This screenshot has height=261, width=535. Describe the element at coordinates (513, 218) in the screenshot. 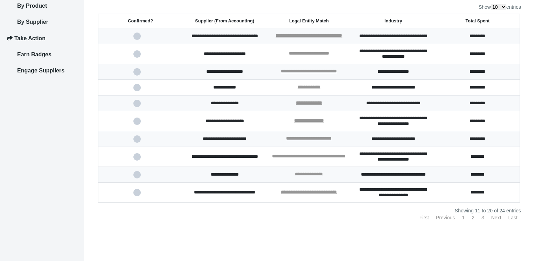

I see `a: Last` at that location.